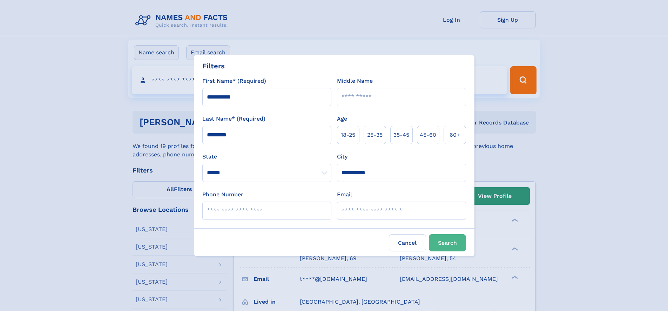 Image resolution: width=668 pixels, height=311 pixels. Describe the element at coordinates (344, 195) in the screenshot. I see `label: Email` at that location.